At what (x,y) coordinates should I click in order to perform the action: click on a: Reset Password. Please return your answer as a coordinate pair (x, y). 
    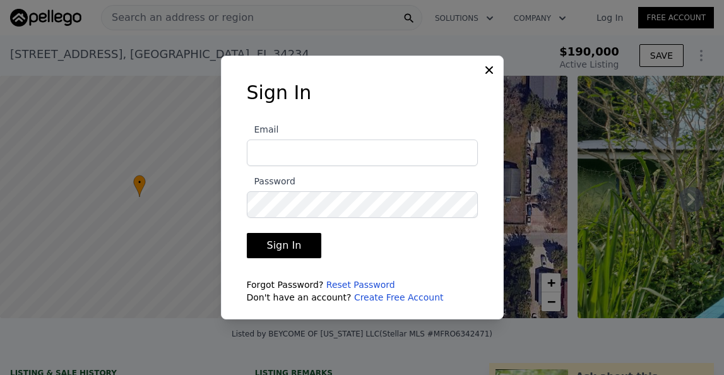
    Looking at the image, I should click on (361, 285).